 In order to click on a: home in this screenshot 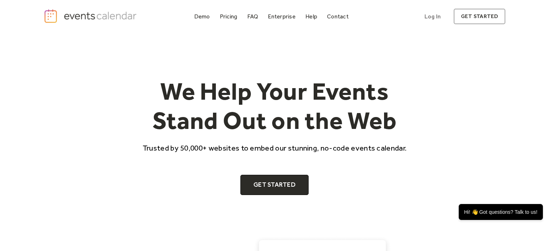, I will do `click(91, 16)`.